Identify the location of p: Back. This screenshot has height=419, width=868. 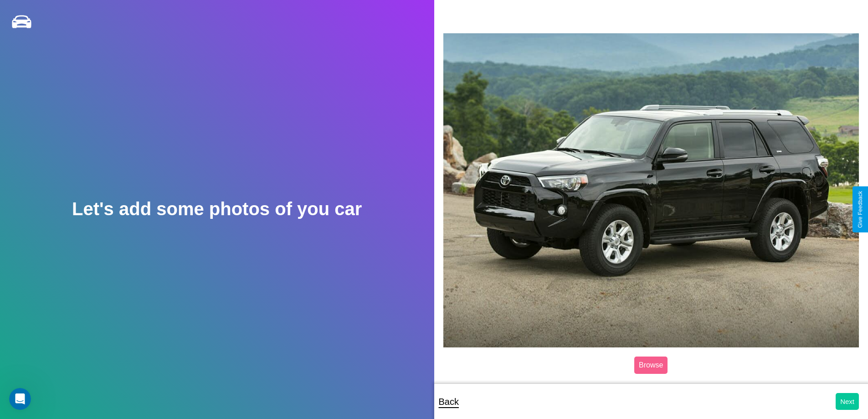
(449, 402).